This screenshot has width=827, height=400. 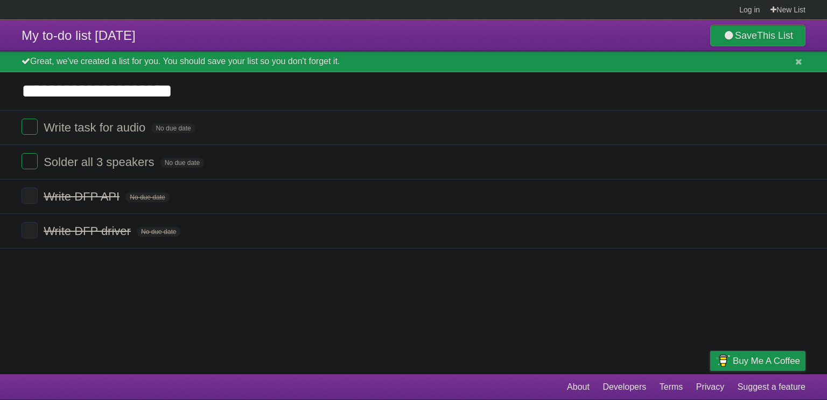 I want to click on a: Terms, so click(x=672, y=387).